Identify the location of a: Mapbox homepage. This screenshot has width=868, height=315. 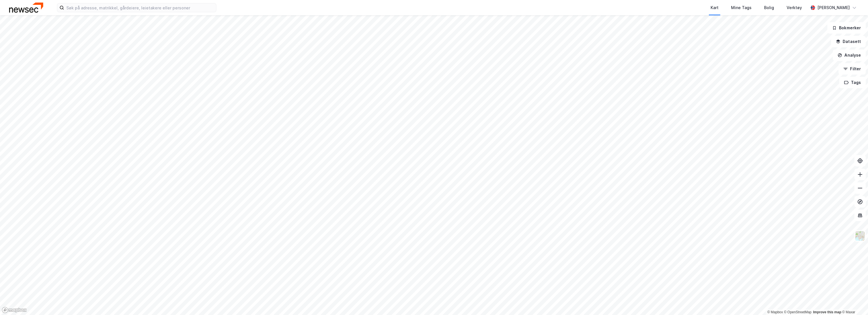
(14, 310).